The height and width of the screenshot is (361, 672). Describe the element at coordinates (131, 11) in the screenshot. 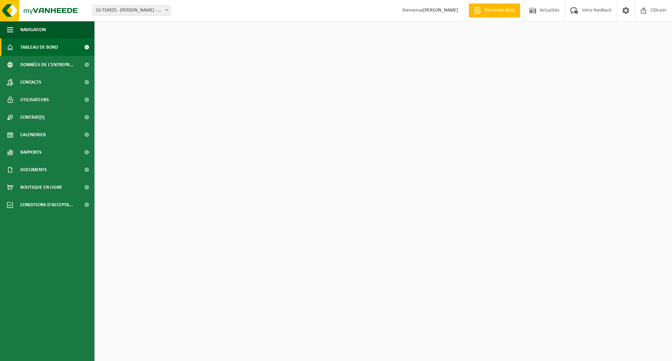

I see `span: 10-724925 - CHRISPHIL - WIERDE` at that location.